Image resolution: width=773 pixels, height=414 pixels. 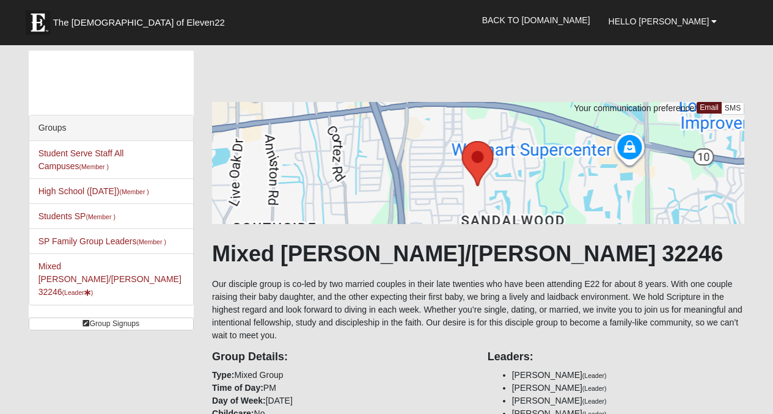 I want to click on a: SP Family Group Leaders(Member ), so click(x=102, y=241).